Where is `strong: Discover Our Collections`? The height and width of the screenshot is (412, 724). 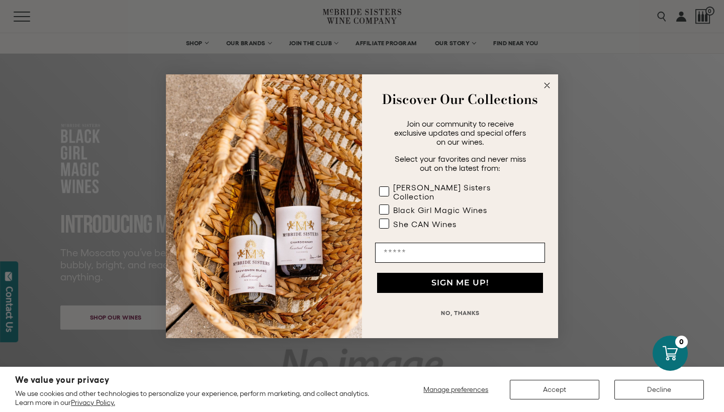
strong: Discover Our Collections is located at coordinates (460, 99).